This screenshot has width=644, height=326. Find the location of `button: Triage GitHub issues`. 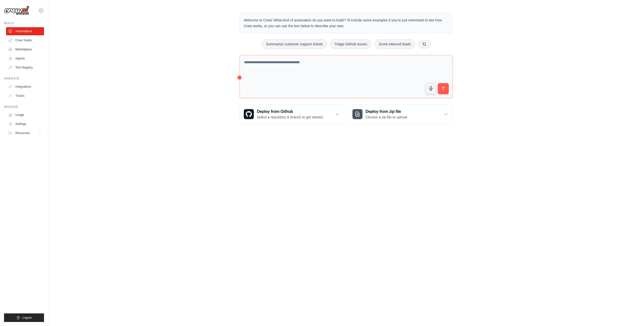

button: Triage GitHub issues is located at coordinates (351, 44).